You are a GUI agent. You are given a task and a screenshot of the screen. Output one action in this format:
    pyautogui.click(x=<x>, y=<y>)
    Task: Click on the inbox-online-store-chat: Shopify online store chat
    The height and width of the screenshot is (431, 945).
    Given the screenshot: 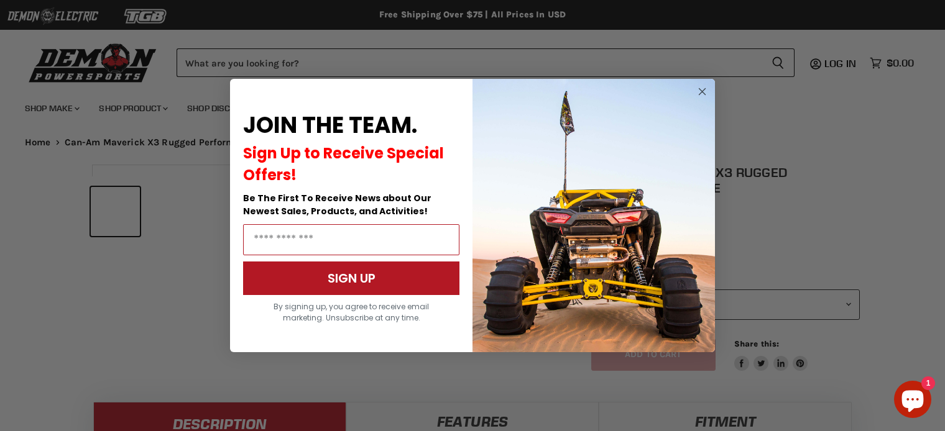 What is the action you would take?
    pyautogui.click(x=912, y=401)
    